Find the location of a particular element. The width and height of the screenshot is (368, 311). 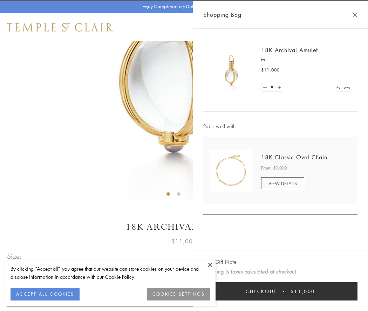

p: M is located at coordinates (306, 60).